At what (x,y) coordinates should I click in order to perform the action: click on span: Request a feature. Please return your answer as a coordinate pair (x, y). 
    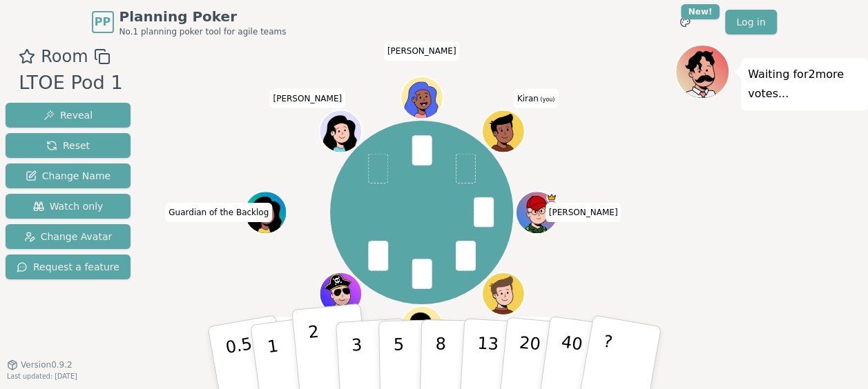
    Looking at the image, I should click on (67, 268).